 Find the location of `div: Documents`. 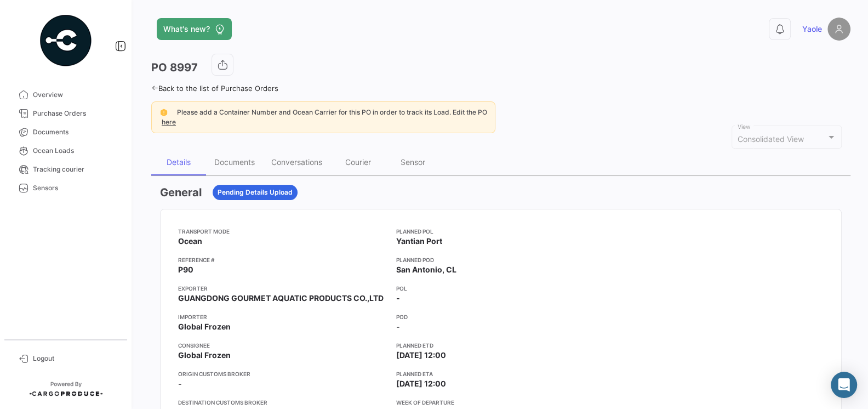

div: Documents is located at coordinates (235, 162).